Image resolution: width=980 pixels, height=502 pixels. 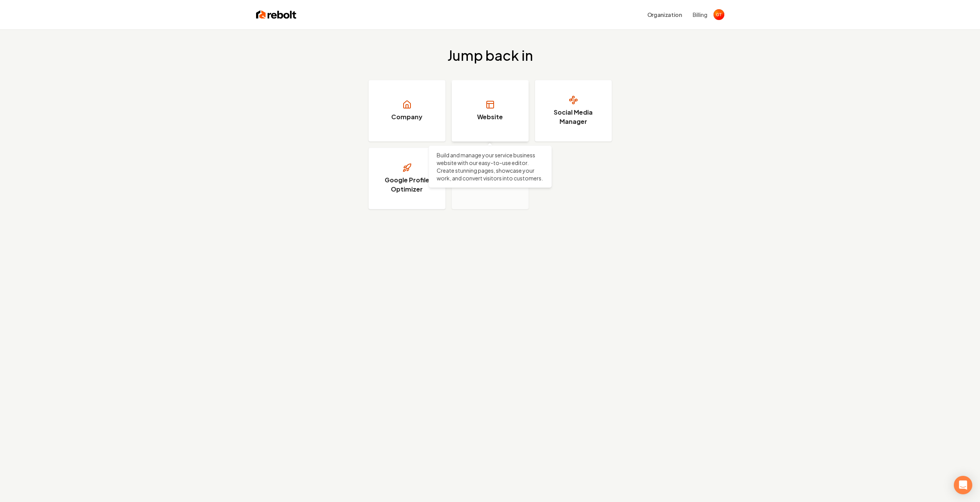 I want to click on h3: Company, so click(x=406, y=117).